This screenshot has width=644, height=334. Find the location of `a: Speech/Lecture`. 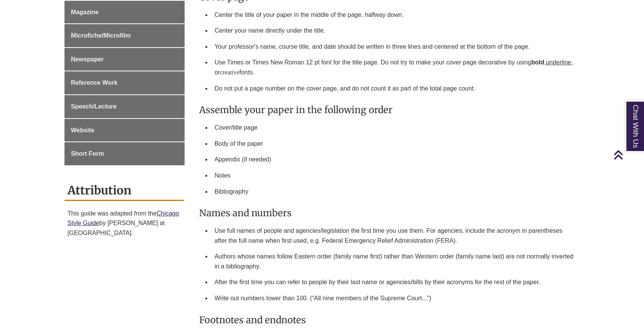

a: Speech/Lecture is located at coordinates (124, 107).